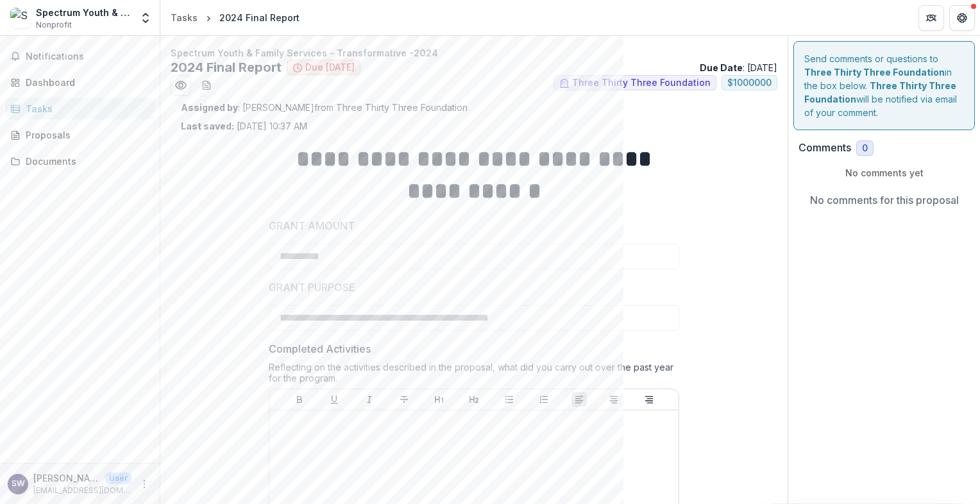 The height and width of the screenshot is (504, 980). What do you see at coordinates (439, 400) in the screenshot?
I see `button: Heading 1` at bounding box center [439, 400].